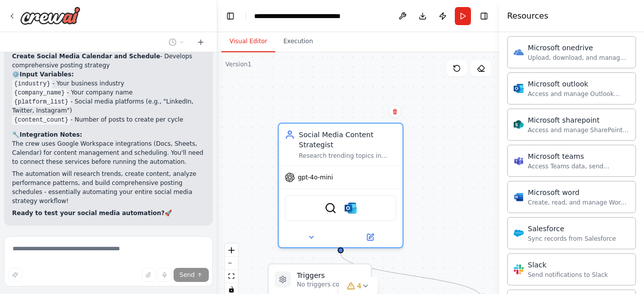 The height and width of the screenshot is (294, 644). What do you see at coordinates (578, 58) in the screenshot?
I see `div: Upload, download, and manage files and folders in Microsoft OneDrive.` at bounding box center [578, 58].